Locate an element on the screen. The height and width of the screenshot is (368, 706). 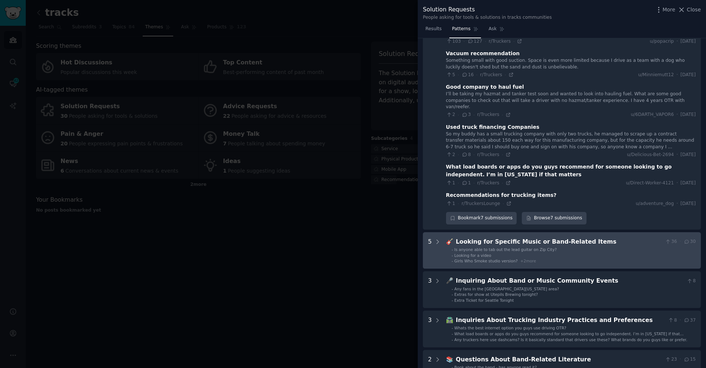
span: 36 is located at coordinates (671, 242).